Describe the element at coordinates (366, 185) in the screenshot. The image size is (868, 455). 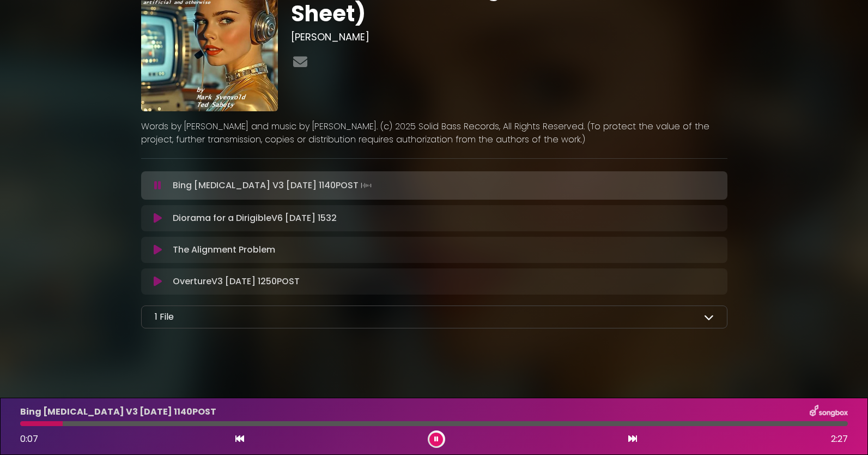
I see `img: waveform4.gif` at that location.